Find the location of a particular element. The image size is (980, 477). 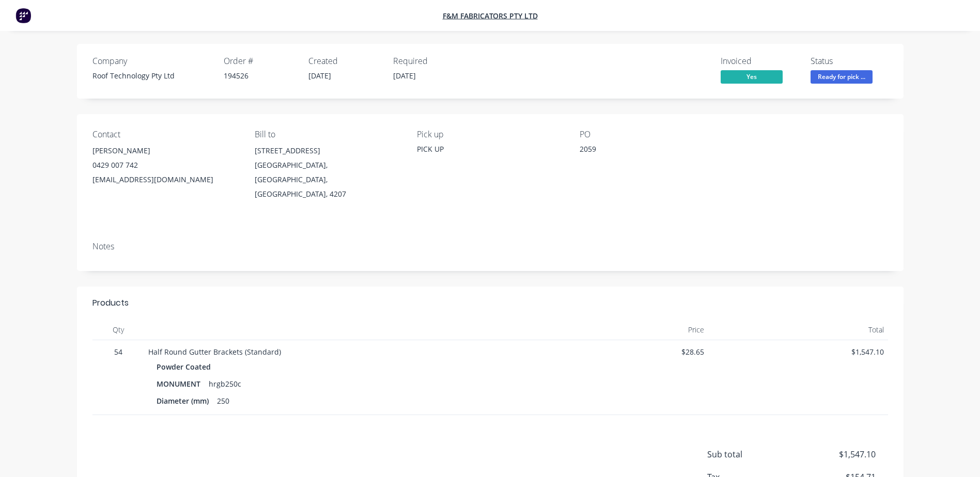

span: Half Round Gutter Brackets (Standard) is located at coordinates (215, 352).